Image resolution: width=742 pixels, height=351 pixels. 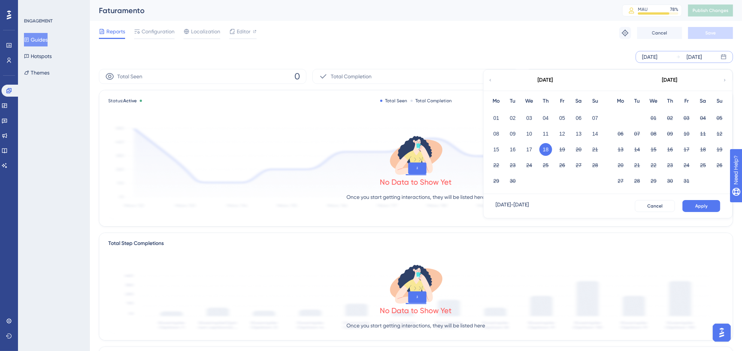 What do you see at coordinates (687, 181) in the screenshot?
I see `button: 31` at bounding box center [687, 181].